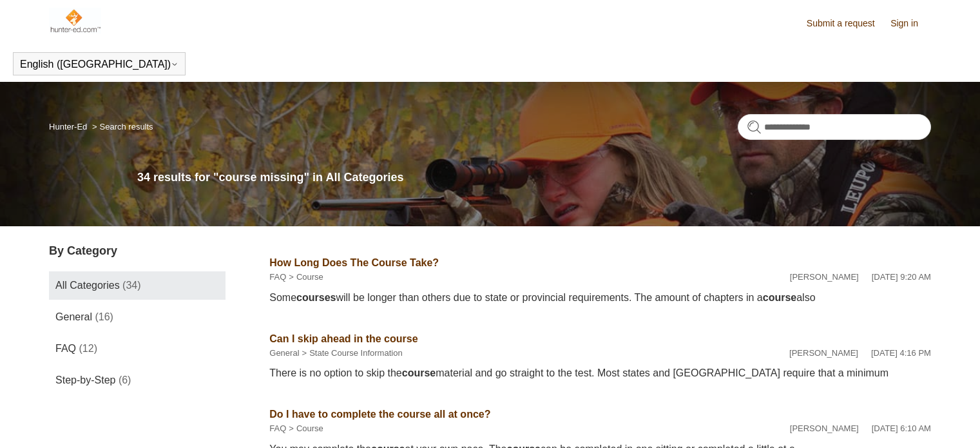 This screenshot has height=448, width=980. Describe the element at coordinates (847, 23) in the screenshot. I see `a: Submit a request` at that location.